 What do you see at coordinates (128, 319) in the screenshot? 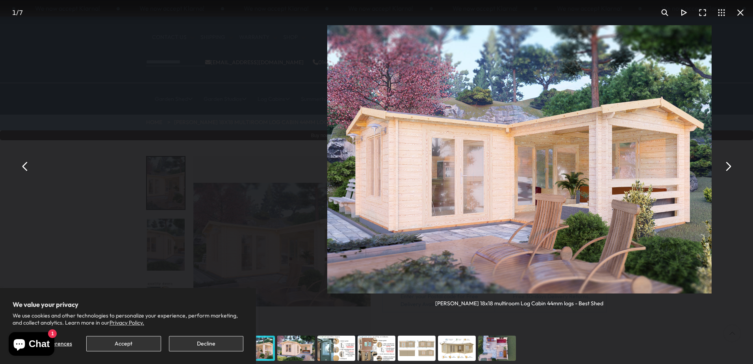
I see `p: We use cookies and other technologies to personalize your experience, perform marketing, and coll...` at bounding box center [128, 319].